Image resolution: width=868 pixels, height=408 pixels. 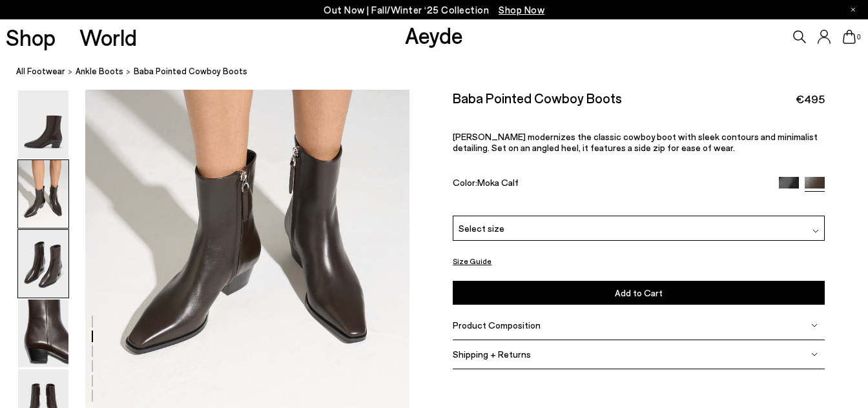 I want to click on img: Baba Pointed Cowboy Boots - Image 4, so click(x=43, y=333).